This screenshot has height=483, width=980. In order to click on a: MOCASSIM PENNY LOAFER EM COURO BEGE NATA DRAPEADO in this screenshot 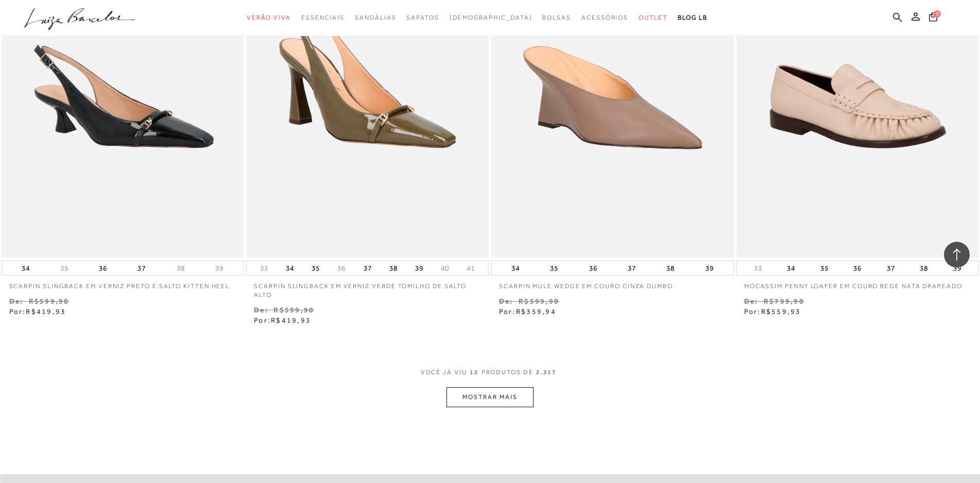, I will do `click(858, 283)`.